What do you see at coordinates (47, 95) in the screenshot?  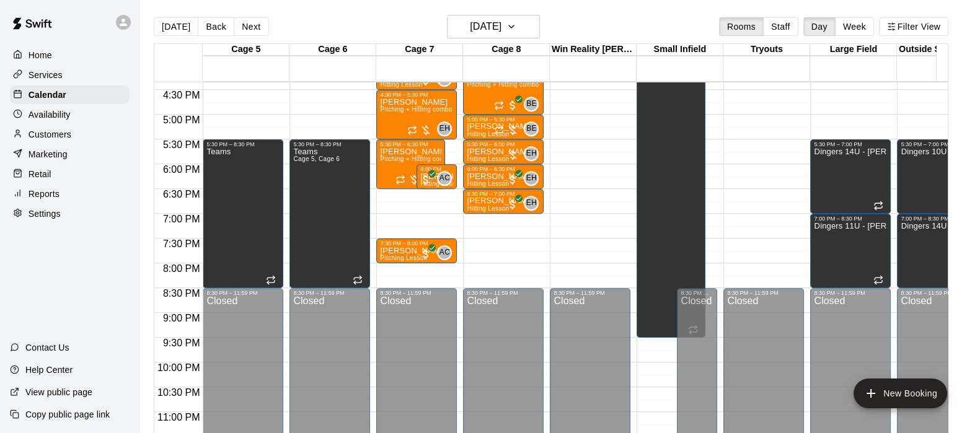 I see `p: Calendar` at bounding box center [47, 95].